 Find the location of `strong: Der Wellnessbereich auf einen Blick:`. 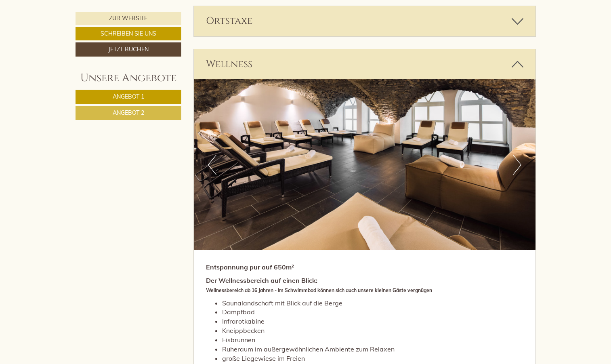

strong: Der Wellnessbereich auf einen Blick: is located at coordinates (319, 285).